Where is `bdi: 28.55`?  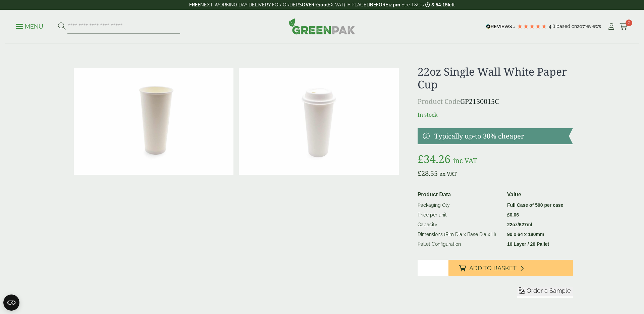 bdi: 28.55 is located at coordinates (428, 173).